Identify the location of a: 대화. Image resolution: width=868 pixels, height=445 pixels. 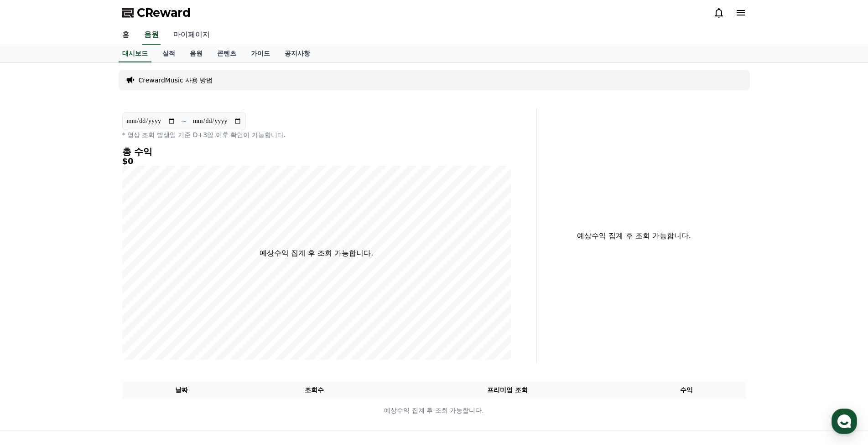
(89, 300).